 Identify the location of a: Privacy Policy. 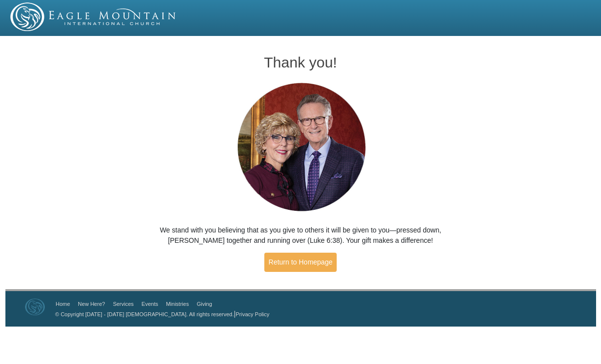
(252, 314).